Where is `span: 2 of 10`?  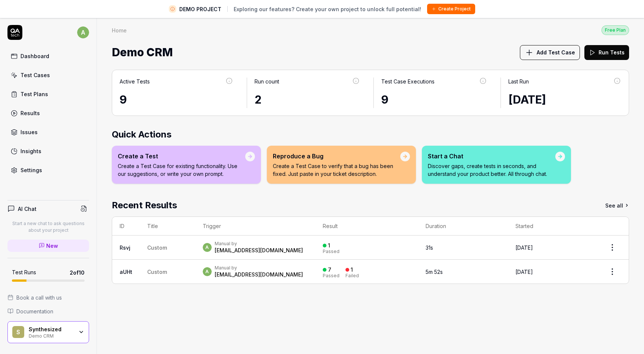 span: 2 of 10 is located at coordinates (77, 273).